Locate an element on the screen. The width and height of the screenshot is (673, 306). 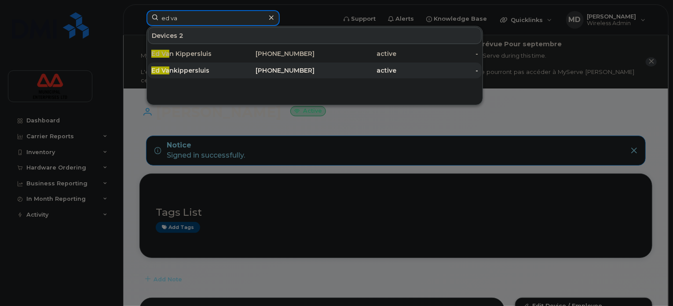
div: nkippersluis is located at coordinates (192, 70).